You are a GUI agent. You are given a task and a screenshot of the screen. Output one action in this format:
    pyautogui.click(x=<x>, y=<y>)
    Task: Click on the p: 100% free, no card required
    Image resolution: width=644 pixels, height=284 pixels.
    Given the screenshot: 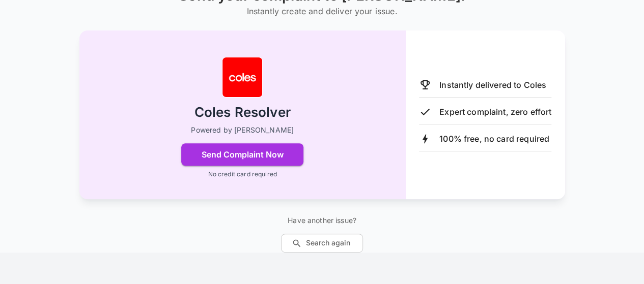 What is the action you would take?
    pyautogui.click(x=494, y=139)
    